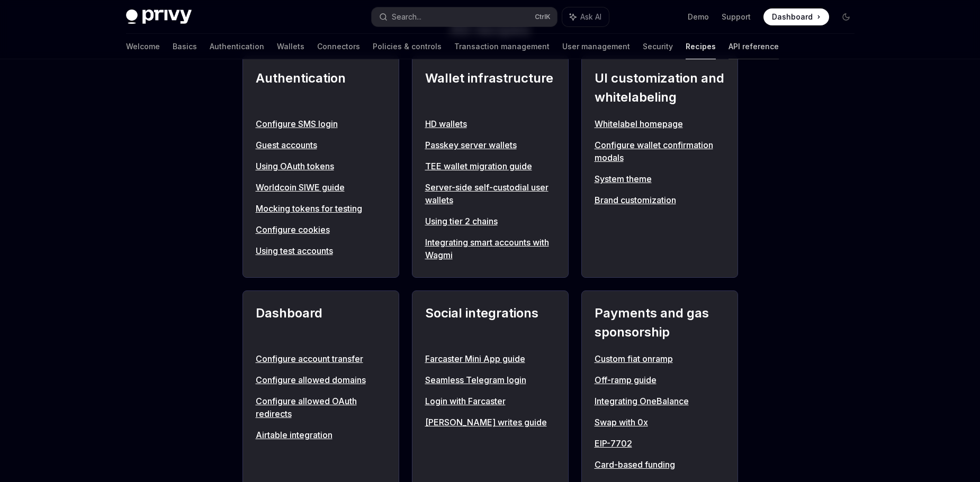 This screenshot has width=980, height=482. I want to click on a: Custom fiat onramp, so click(659, 359).